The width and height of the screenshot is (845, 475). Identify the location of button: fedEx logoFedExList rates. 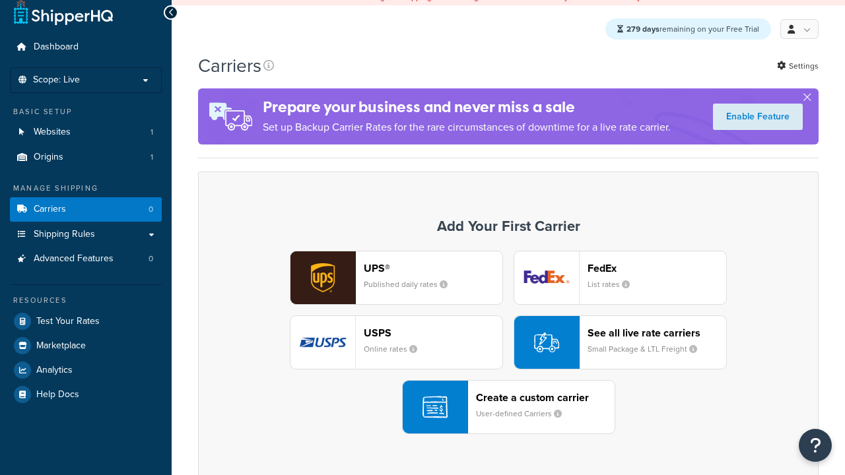
(620, 278).